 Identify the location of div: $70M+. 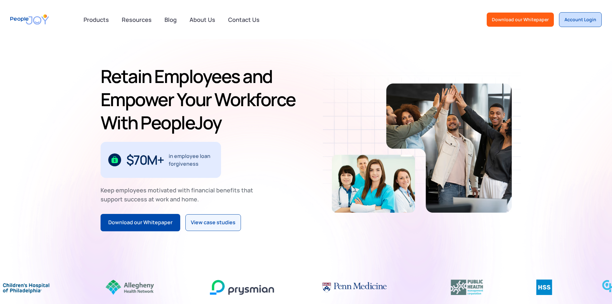
(145, 160).